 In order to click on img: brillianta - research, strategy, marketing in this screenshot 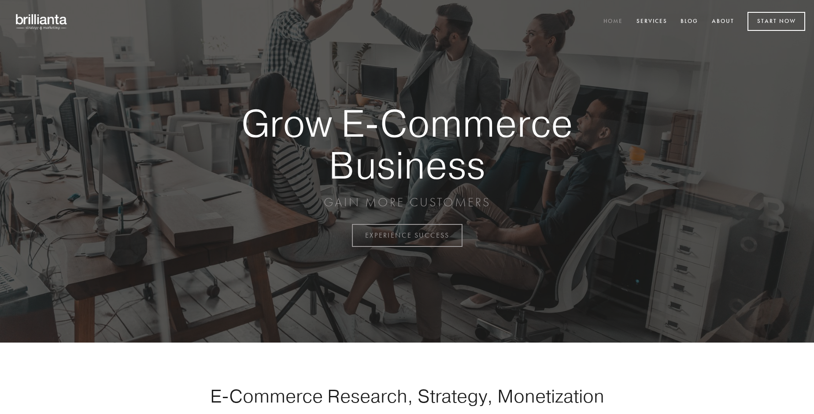, I will do `click(42, 22)`.